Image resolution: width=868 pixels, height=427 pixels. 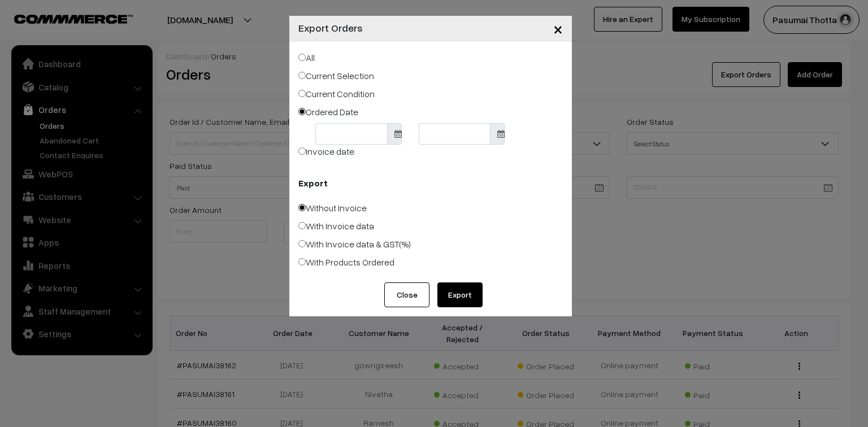 I want to click on label: Invoice date, so click(x=326, y=151).